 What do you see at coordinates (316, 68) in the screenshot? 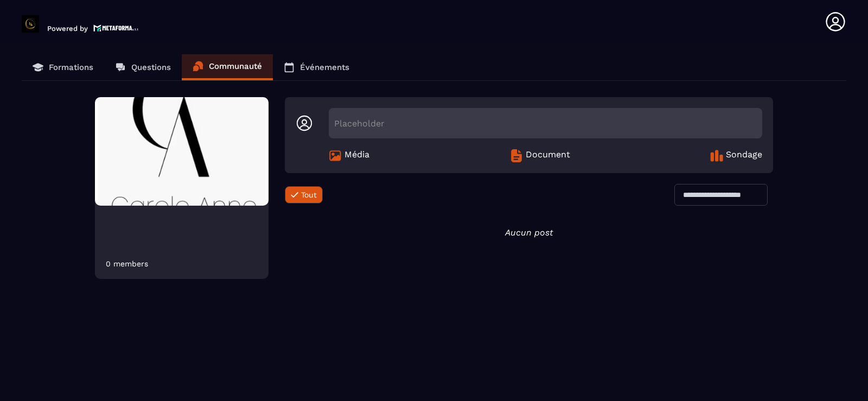
I see `a: Événements` at bounding box center [316, 68].